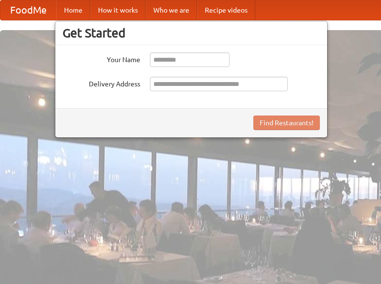 Image resolution: width=381 pixels, height=284 pixels. Describe the element at coordinates (226, 10) in the screenshot. I see `a: Recipe videos` at that location.